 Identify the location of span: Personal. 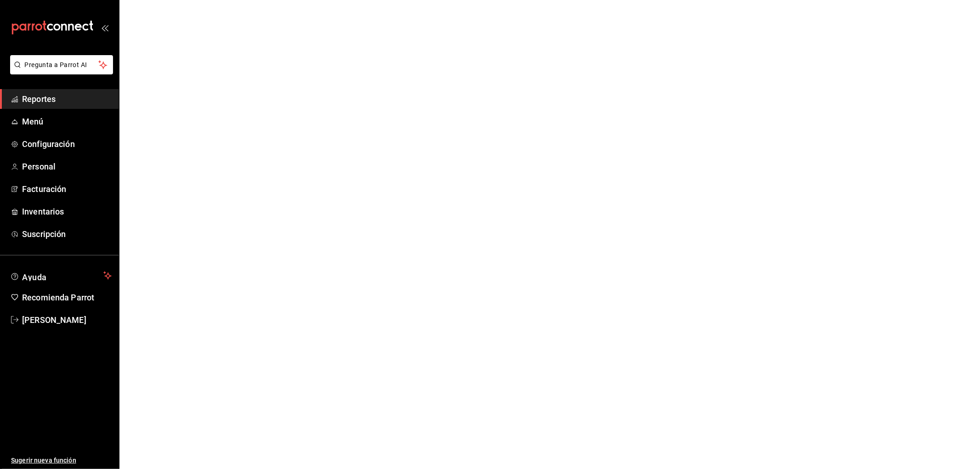
(67, 166).